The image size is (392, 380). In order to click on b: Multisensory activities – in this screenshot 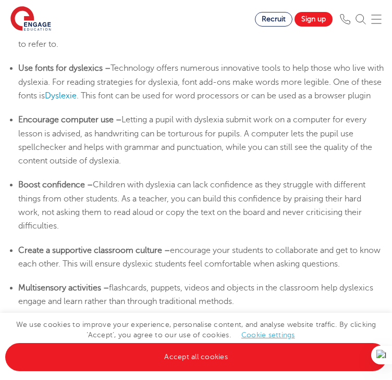, I will do `click(64, 288)`.